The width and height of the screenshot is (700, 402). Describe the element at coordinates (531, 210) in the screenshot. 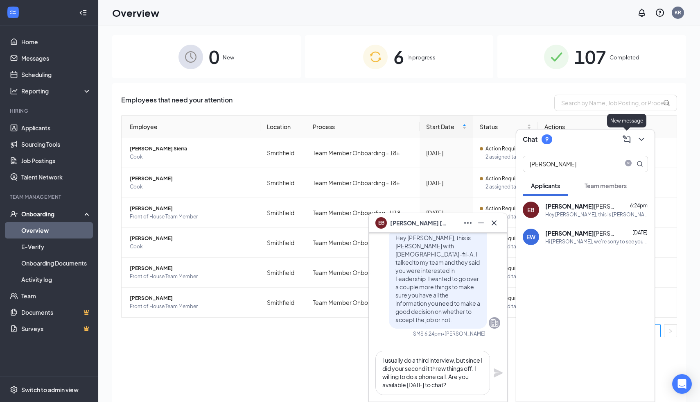

I see `div: EB` at that location.